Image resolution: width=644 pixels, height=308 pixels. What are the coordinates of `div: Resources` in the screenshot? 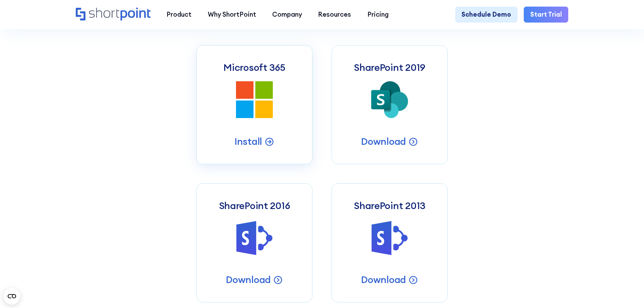 It's located at (335, 15).